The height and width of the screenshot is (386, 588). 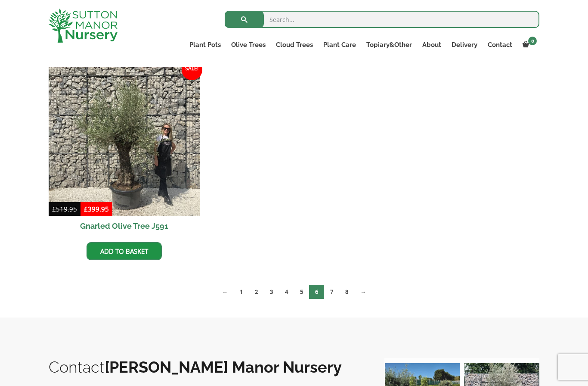 What do you see at coordinates (256, 292) in the screenshot?
I see `a: Page 2` at bounding box center [256, 292].